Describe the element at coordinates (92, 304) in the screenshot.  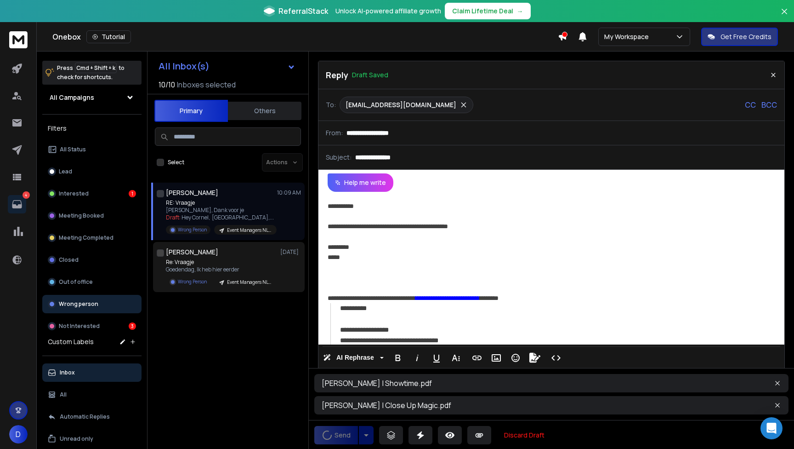
I see `button: Wrong person` at that location.